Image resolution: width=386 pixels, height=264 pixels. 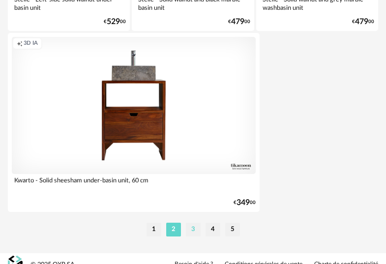 I want to click on span: Creation icon, so click(x=20, y=43).